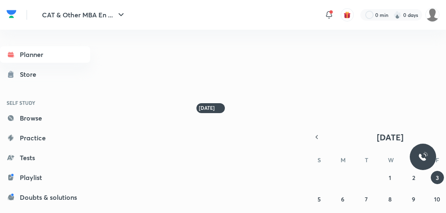  I want to click on button: October 3, 2025, so click(437, 177).